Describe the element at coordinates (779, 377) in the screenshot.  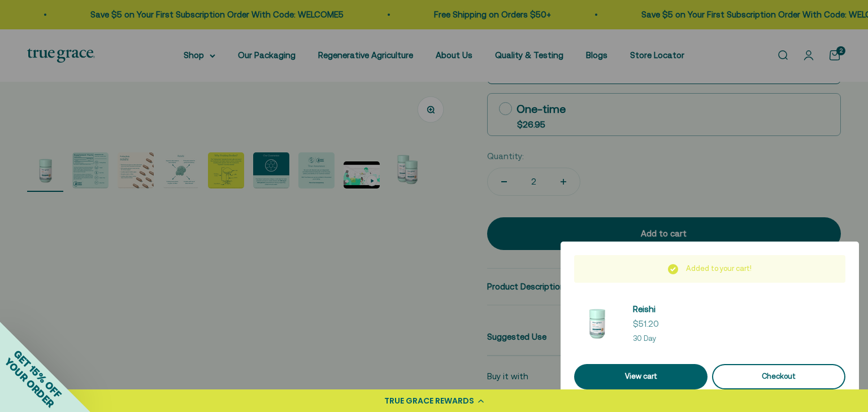
I see `button: Checkout` at that location.